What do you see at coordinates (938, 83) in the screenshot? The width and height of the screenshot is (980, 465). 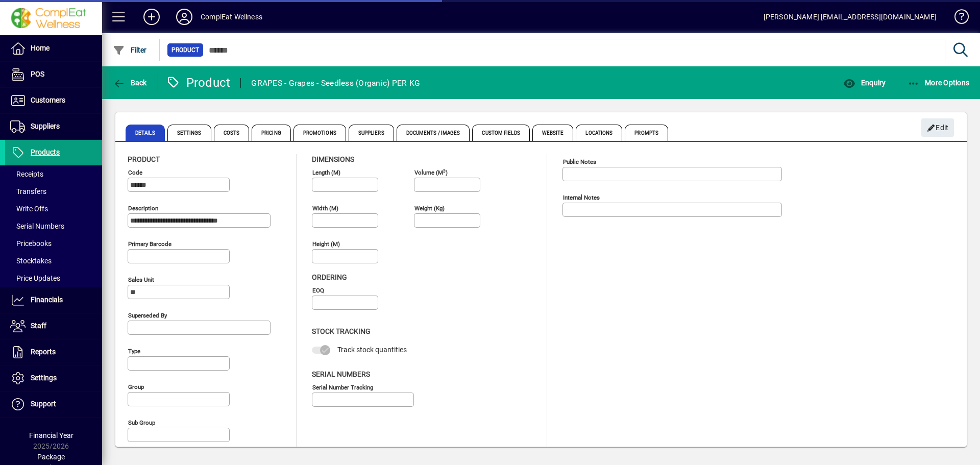 I see `span: More Options` at bounding box center [938, 83].